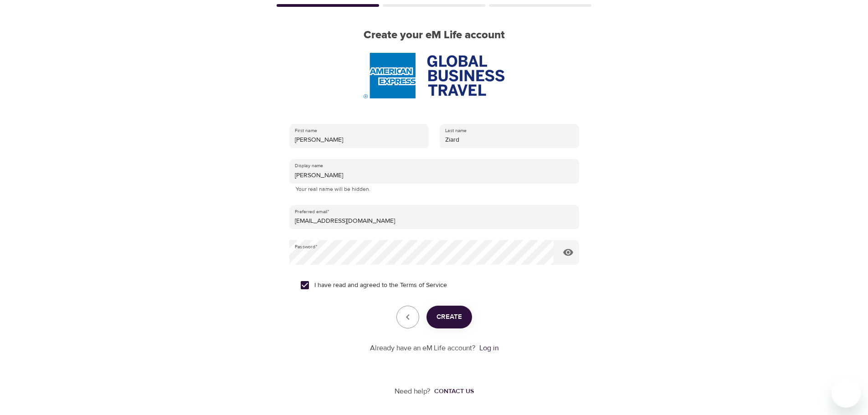 The image size is (868, 415). Describe the element at coordinates (454, 391) in the screenshot. I see `div: Contact us` at that location.